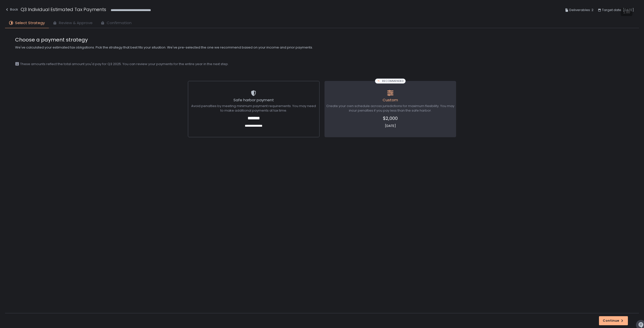  What do you see at coordinates (322, 40) in the screenshot?
I see `span: Choose a payment strategy` at bounding box center [322, 40].